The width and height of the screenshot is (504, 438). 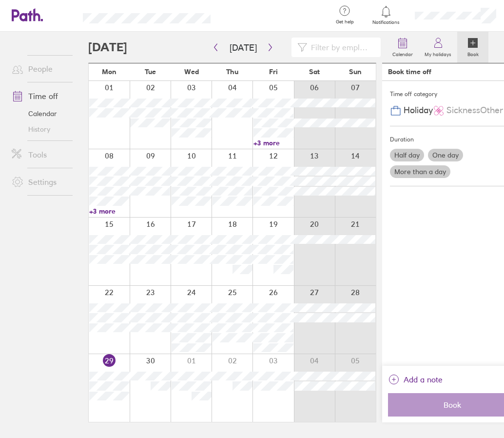 What do you see at coordinates (445, 155) in the screenshot?
I see `label: One day` at bounding box center [445, 155].